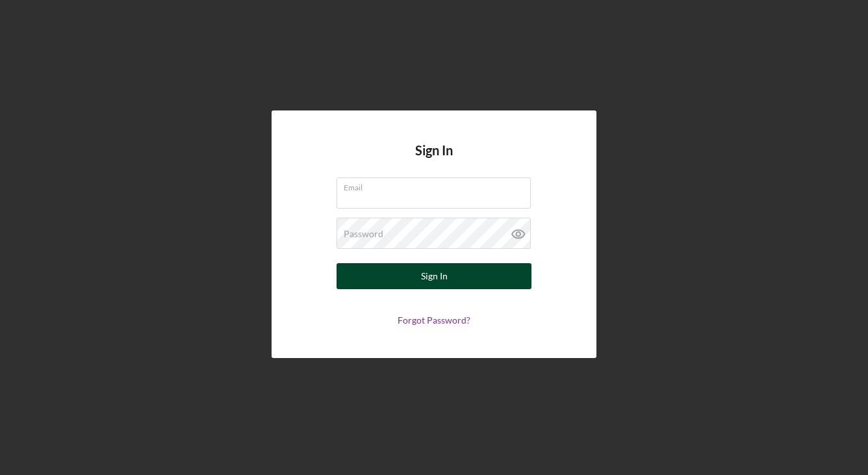 The image size is (868, 475). I want to click on label: Password, so click(363, 234).